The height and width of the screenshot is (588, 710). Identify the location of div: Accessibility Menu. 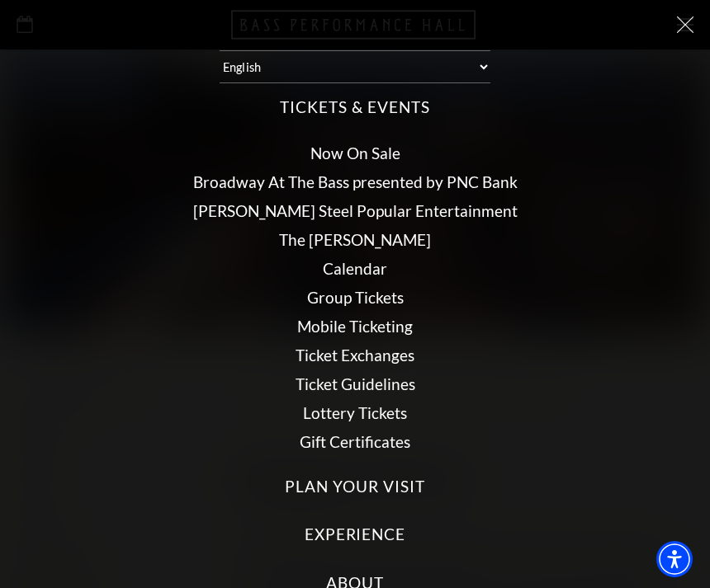
(674, 559).